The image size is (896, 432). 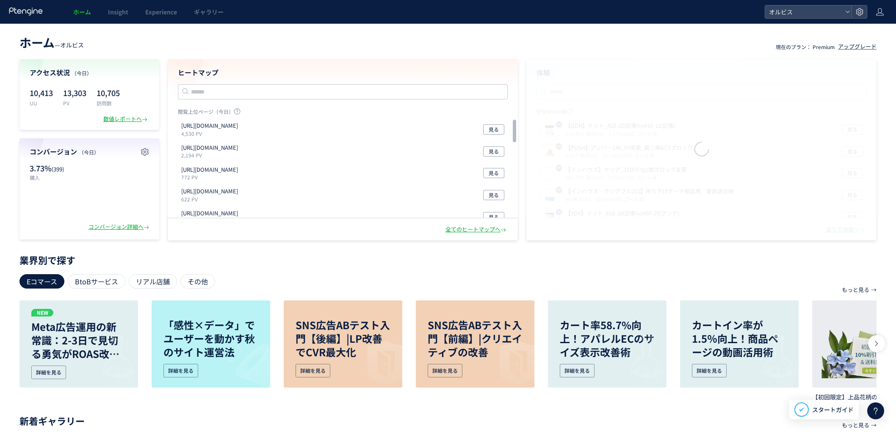 I want to click on p: 10,705, so click(x=108, y=93).